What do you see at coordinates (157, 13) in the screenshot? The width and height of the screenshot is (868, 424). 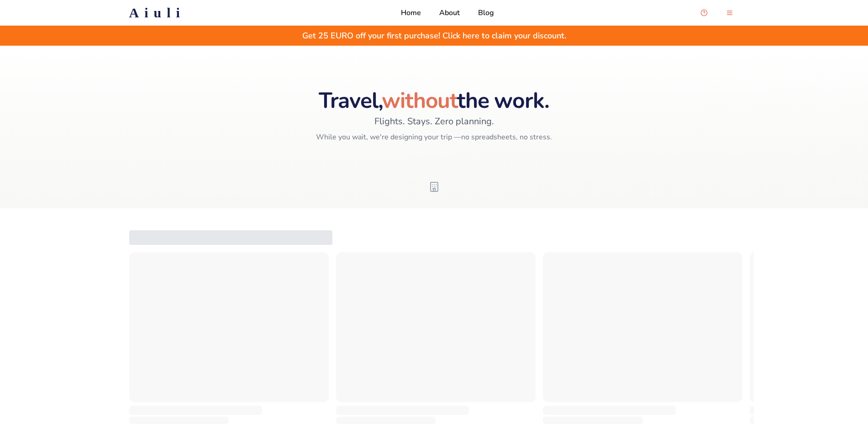 I see `a: Aiuli` at bounding box center [157, 13].